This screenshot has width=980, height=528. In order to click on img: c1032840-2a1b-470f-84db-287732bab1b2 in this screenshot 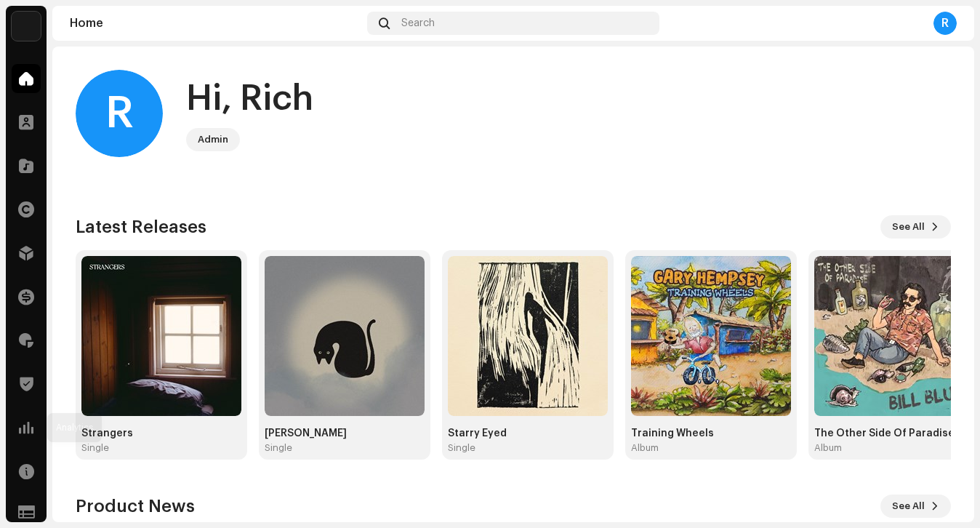, I will do `click(711, 336)`.